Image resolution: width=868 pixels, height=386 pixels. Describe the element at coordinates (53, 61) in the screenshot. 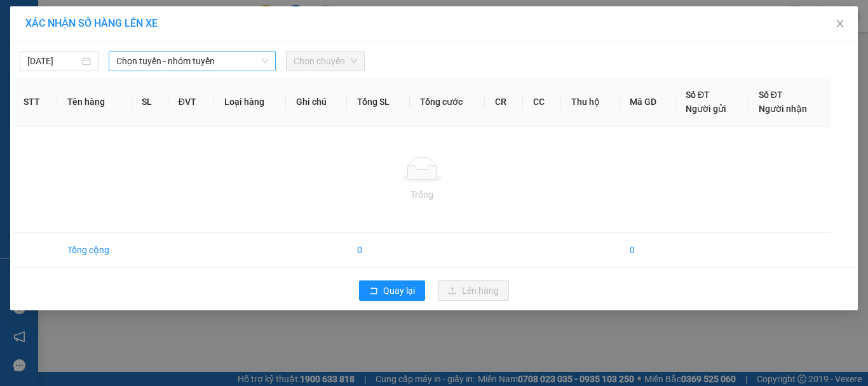

I see `input: 14/09/2025` at that location.